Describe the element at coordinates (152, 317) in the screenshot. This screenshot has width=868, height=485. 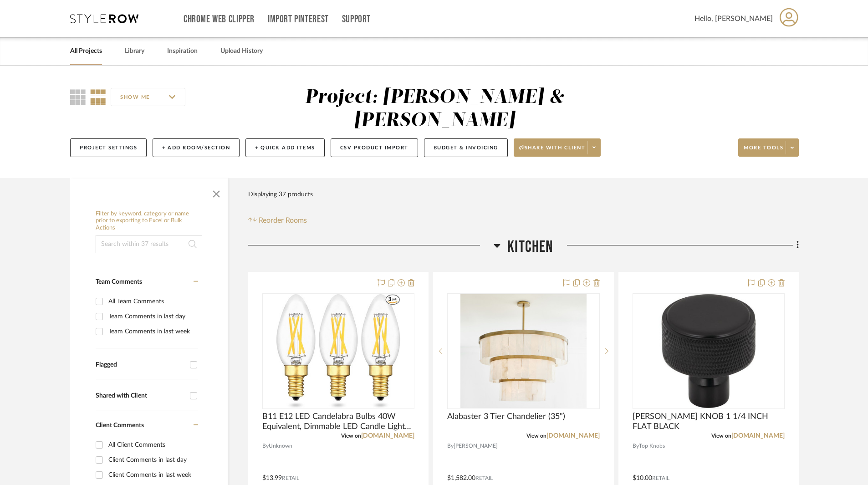
I see `div: Team Comments in last day` at that location.